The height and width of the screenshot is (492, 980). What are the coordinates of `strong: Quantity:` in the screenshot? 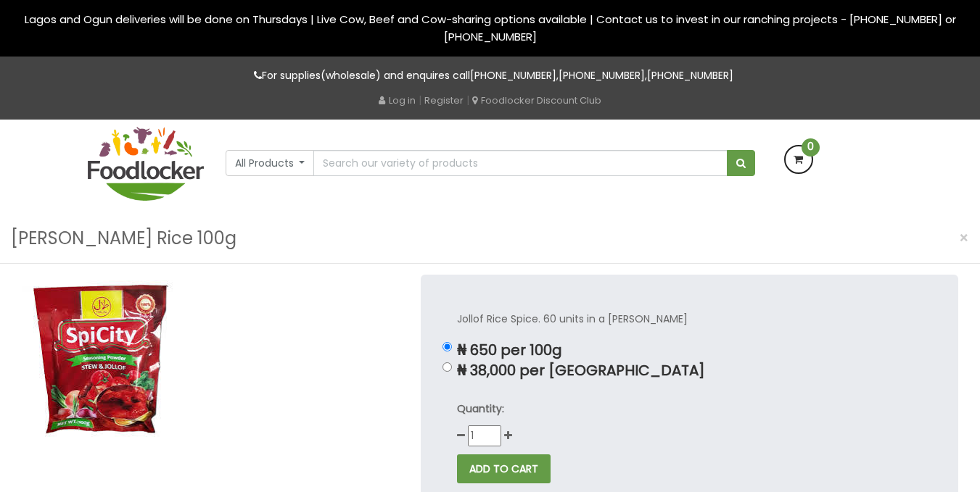 It's located at (480, 409).